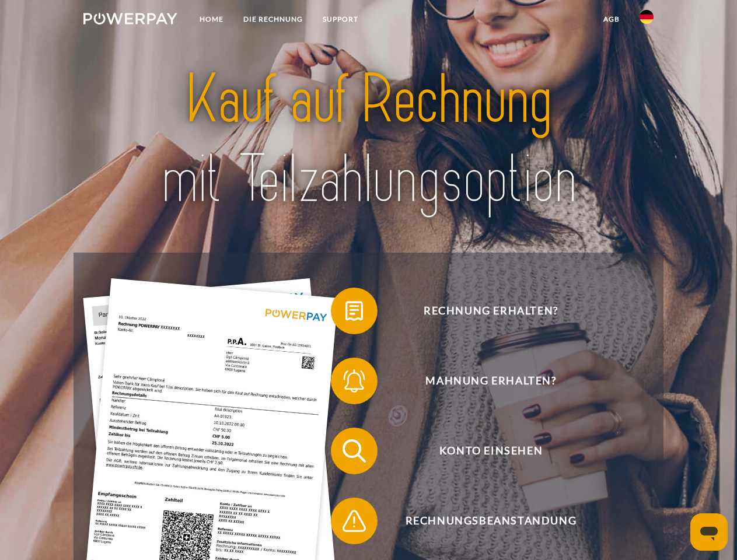 The width and height of the screenshot is (737, 560). Describe the element at coordinates (491, 381) in the screenshot. I see `span: Mahnung erhalten?` at that location.